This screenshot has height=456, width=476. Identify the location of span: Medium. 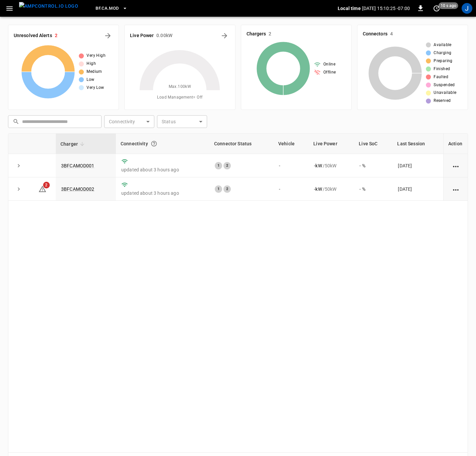
(94, 72).